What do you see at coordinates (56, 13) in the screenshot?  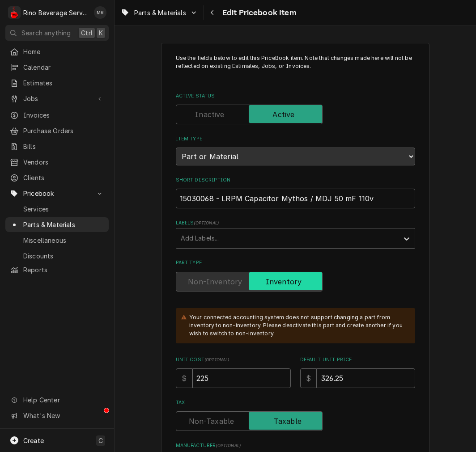 I see `div: Rino Beverage Service` at bounding box center [56, 13].